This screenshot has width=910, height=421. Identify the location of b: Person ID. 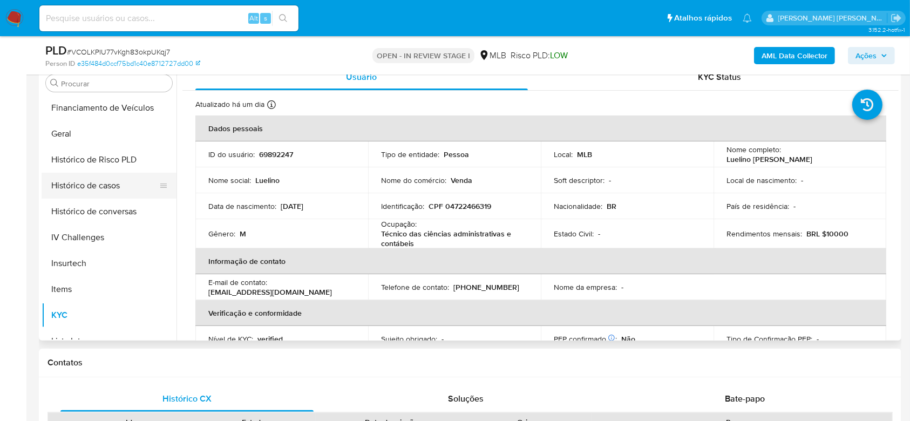
(60, 64).